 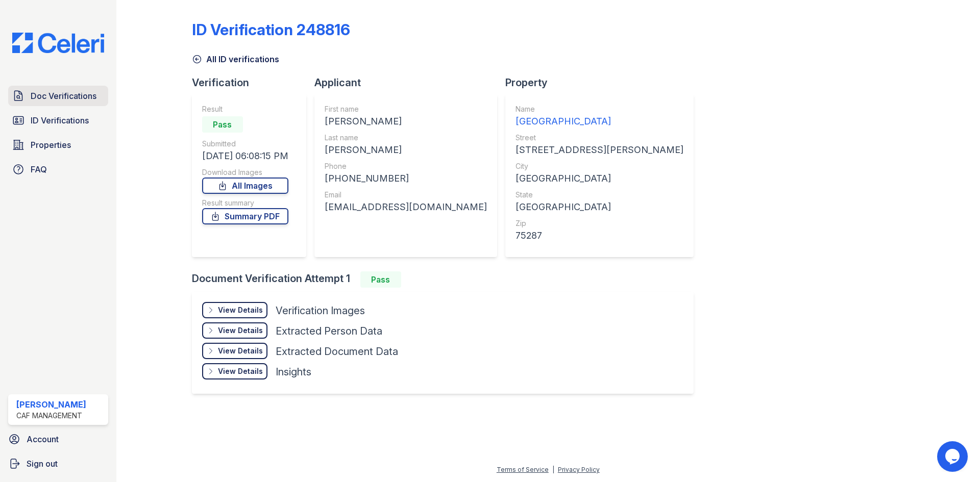 I want to click on span: ID Verifications, so click(x=60, y=120).